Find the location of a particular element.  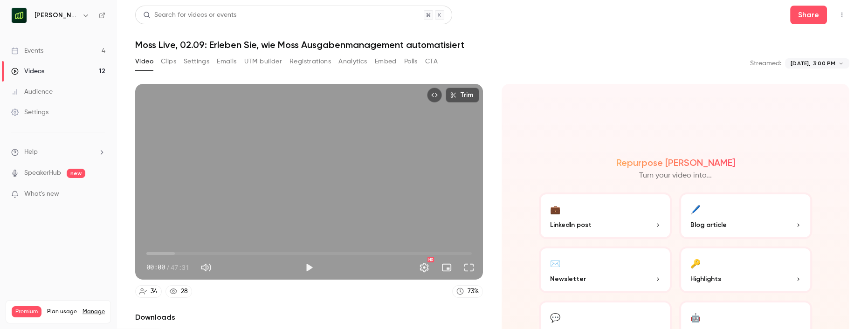

button: CTA is located at coordinates (431, 62).